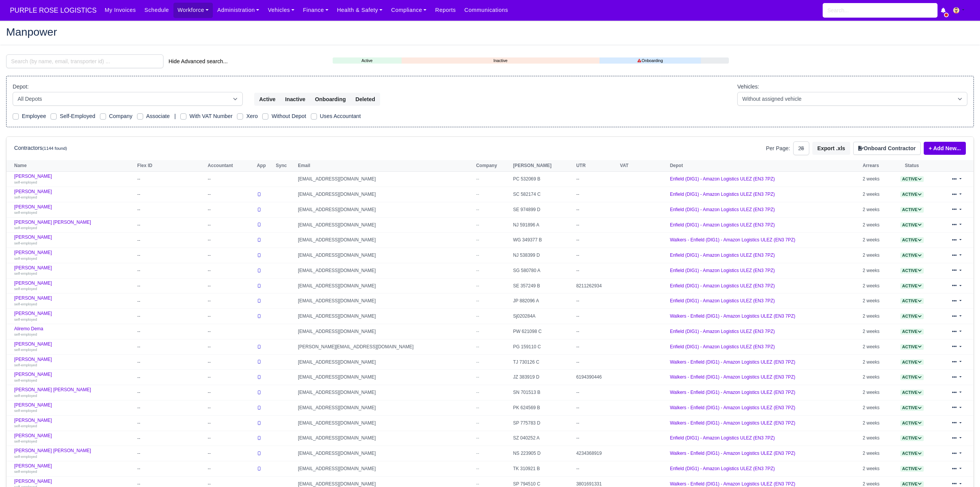 Image resolution: width=980 pixels, height=487 pixels. I want to click on td: JZ 383919 D, so click(543, 378).